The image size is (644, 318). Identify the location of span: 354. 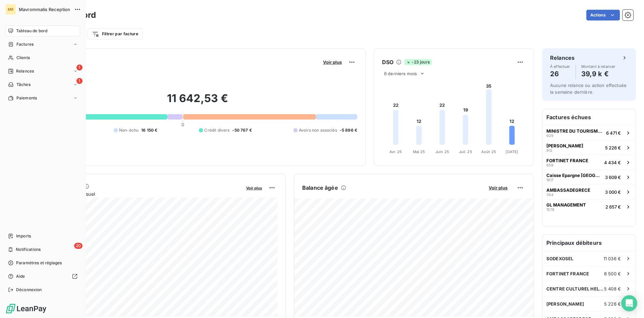
(550, 195).